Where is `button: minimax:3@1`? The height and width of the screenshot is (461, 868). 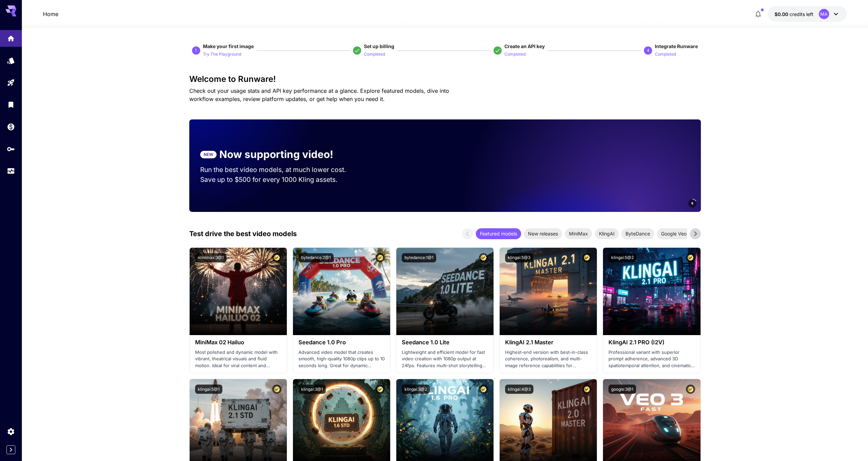 button: minimax:3@1 is located at coordinates (210, 258).